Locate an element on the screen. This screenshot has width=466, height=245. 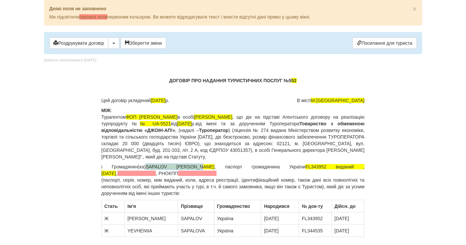
a: Посилання для туриста is located at coordinates (385, 43).